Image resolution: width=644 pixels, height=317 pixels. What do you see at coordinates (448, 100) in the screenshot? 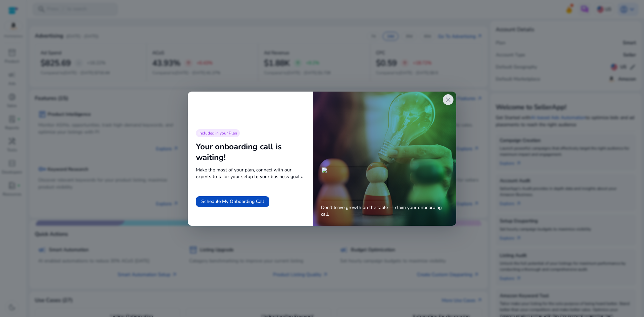
I see `span: close` at bounding box center [448, 100].